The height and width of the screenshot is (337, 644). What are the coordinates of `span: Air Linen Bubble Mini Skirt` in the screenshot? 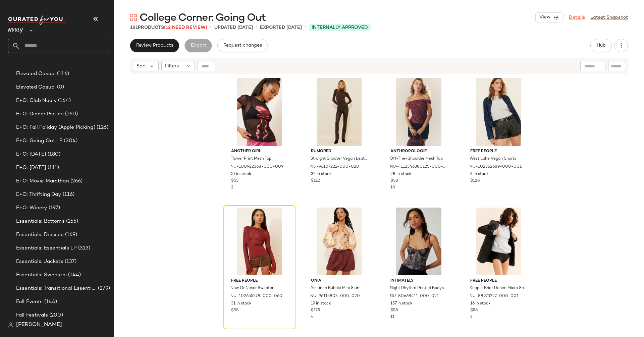 It's located at (335, 288).